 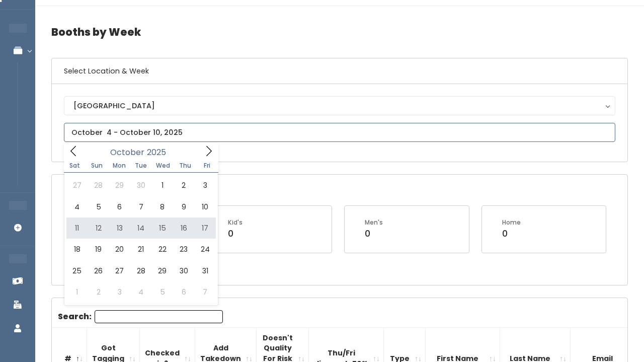 I want to click on span: October 23, 2025, so click(x=184, y=249).